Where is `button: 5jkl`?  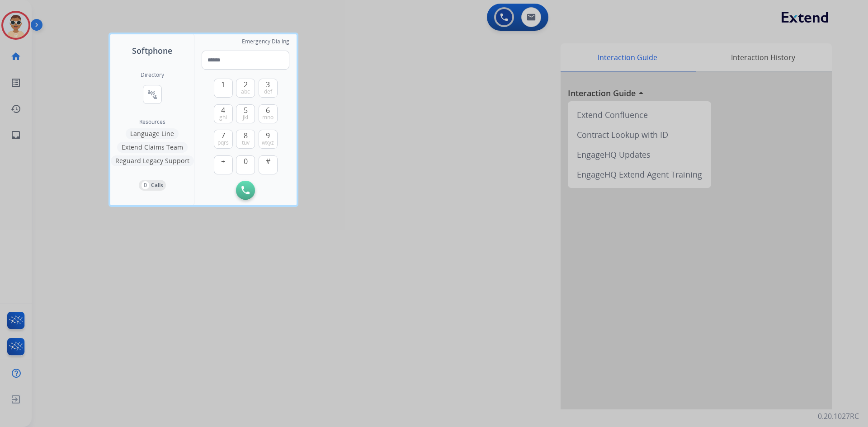 button: 5jkl is located at coordinates (245, 114).